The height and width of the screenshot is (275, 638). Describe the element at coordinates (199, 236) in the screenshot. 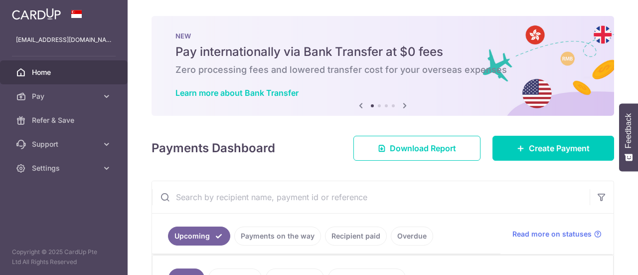

I see `a: Upcoming` at that location.